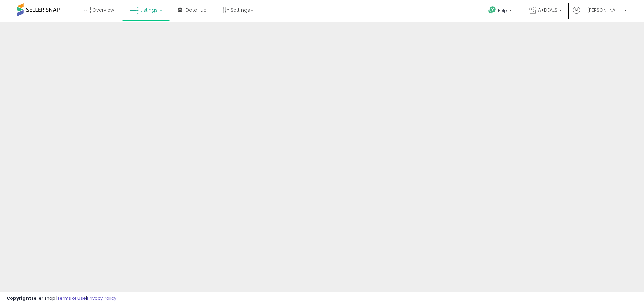 This screenshot has height=305, width=644. I want to click on strong: Copyright, so click(19, 298).